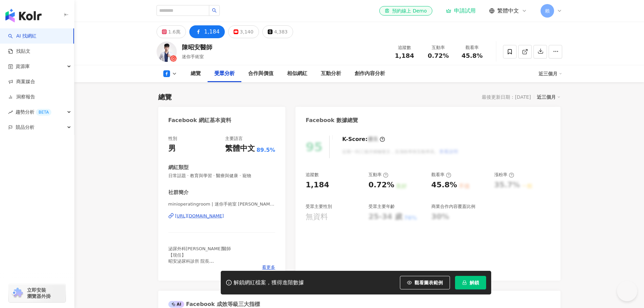  What do you see at coordinates (332, 120) in the screenshot?
I see `div: Facebook 數據總覽` at bounding box center [332, 120].